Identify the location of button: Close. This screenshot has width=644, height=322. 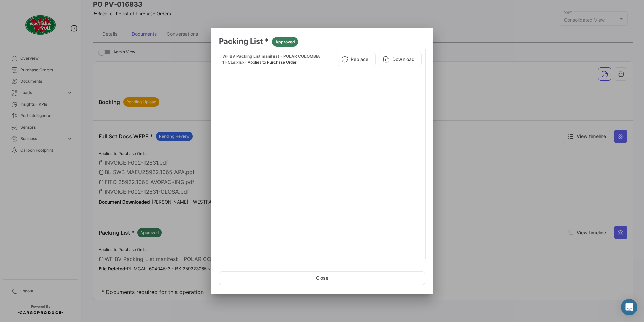
(322, 278).